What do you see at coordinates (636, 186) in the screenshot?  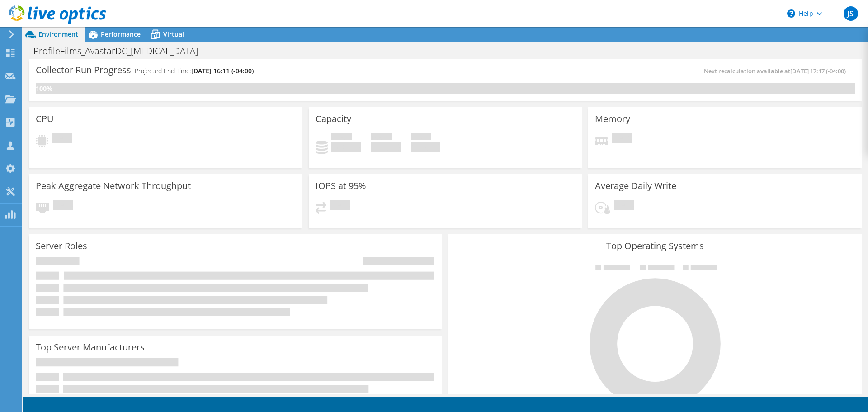 I see `h3: Average Daily Write` at bounding box center [636, 186].